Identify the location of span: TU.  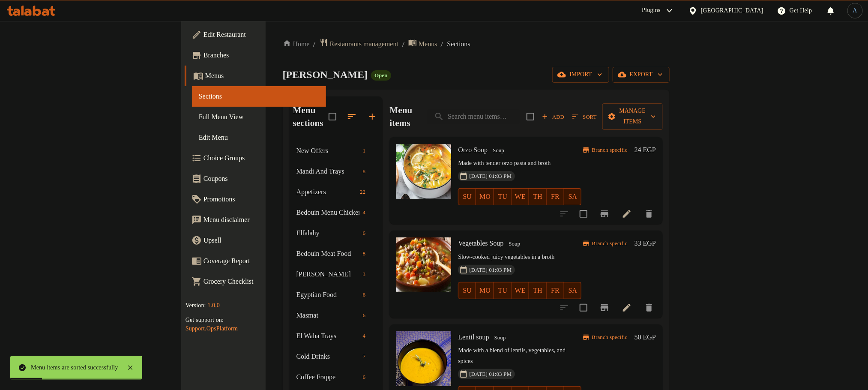
(503, 197).